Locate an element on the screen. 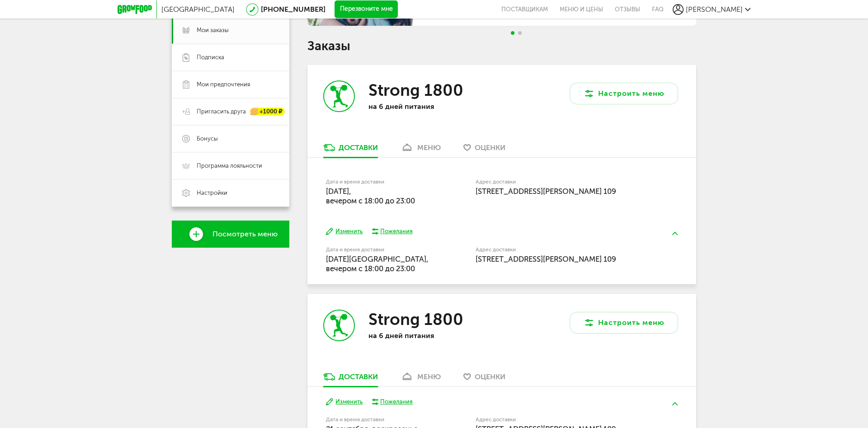  span: Подписка is located at coordinates (210, 58).